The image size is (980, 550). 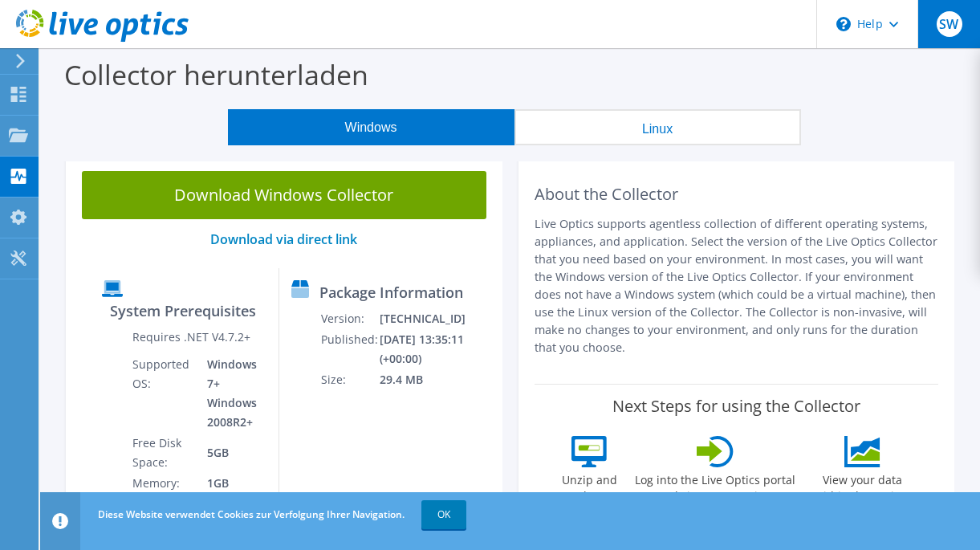 I want to click on td: 5GB, so click(x=230, y=453).